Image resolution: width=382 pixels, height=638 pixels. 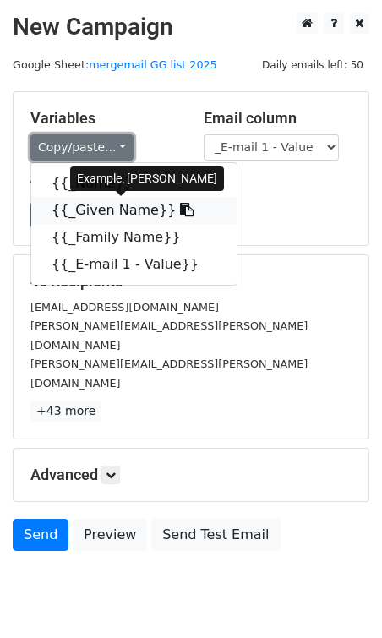 I want to click on a: Send Test Email, so click(x=216, y=535).